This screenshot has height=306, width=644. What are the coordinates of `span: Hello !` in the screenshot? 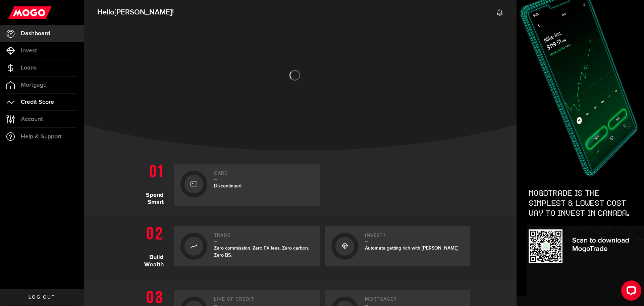 It's located at (135, 13).